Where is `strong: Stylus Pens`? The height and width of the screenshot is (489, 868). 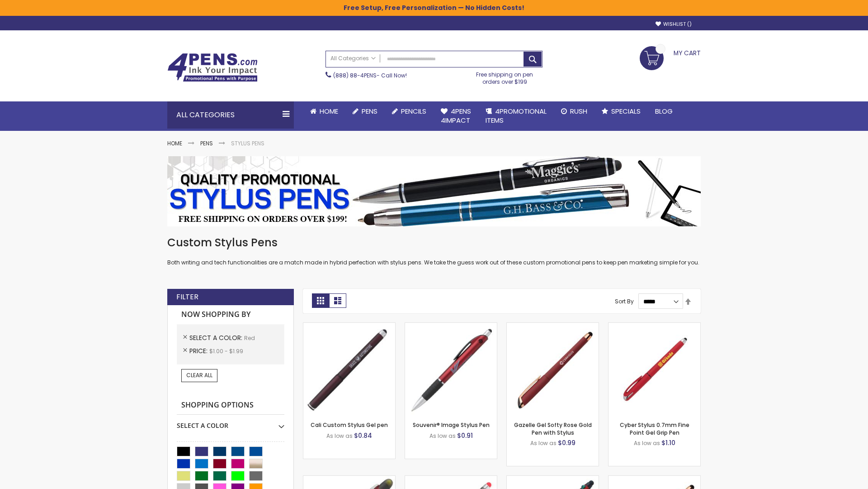 strong: Stylus Pens is located at coordinates (248, 143).